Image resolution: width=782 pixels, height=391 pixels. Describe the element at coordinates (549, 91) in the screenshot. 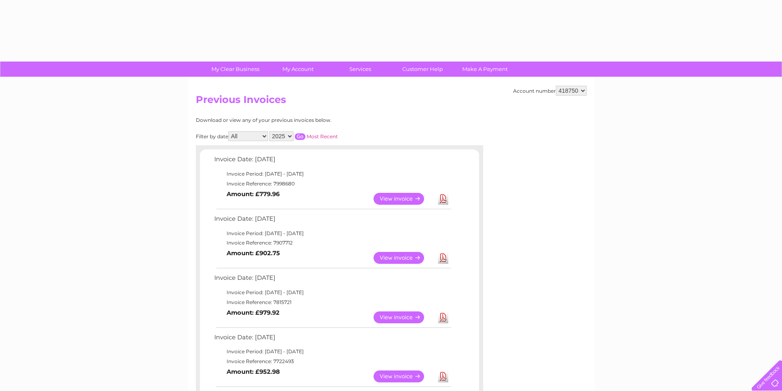

I see `div: Account number` at that location.